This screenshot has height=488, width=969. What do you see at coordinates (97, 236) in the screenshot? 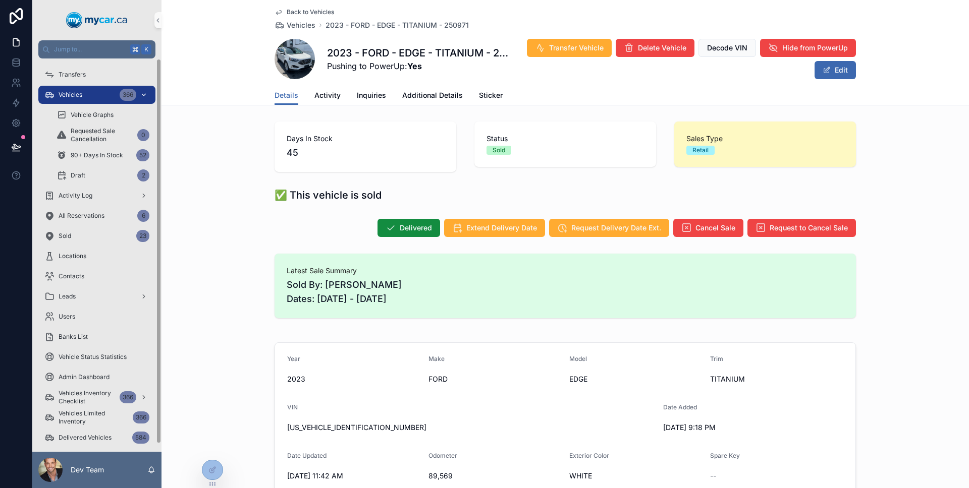
I see `a: Sold23` at bounding box center [97, 236].